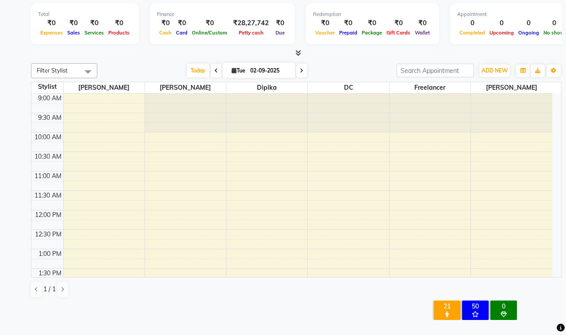 The height and width of the screenshot is (335, 566). I want to click on span: Sales, so click(73, 33).